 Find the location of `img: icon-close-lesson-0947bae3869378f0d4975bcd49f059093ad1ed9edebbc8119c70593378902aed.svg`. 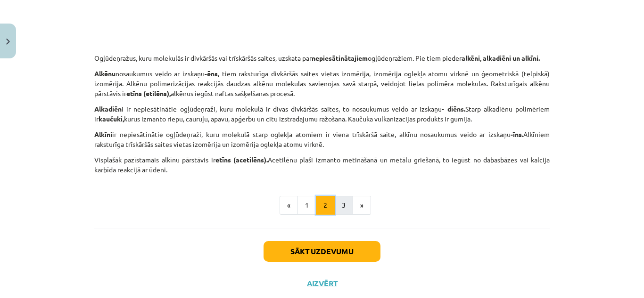

img: icon-close-lesson-0947bae3869378f0d4975bcd49f059093ad1ed9edebbc8119c70593378902aed.svg is located at coordinates (8, 41).